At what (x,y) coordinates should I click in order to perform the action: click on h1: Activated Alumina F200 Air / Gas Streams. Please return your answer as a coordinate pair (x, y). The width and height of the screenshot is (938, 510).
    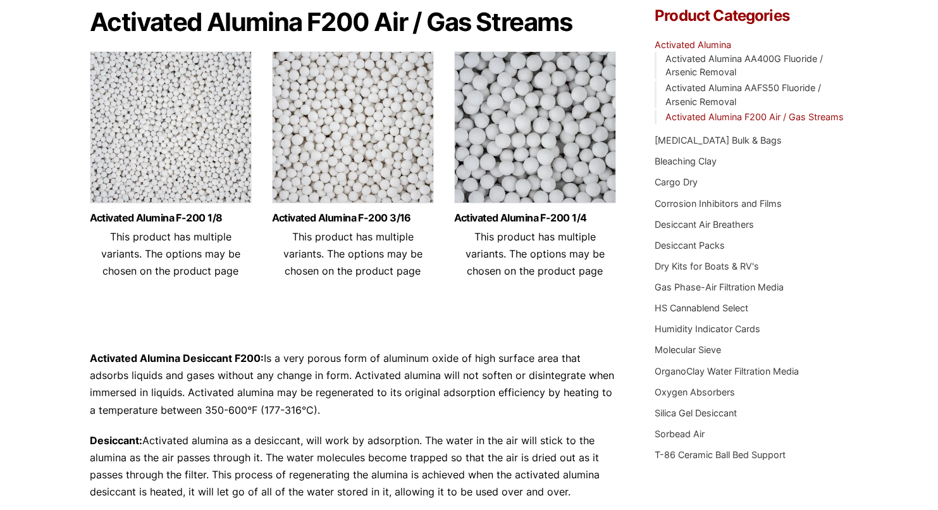
    Looking at the image, I should click on (354, 22).